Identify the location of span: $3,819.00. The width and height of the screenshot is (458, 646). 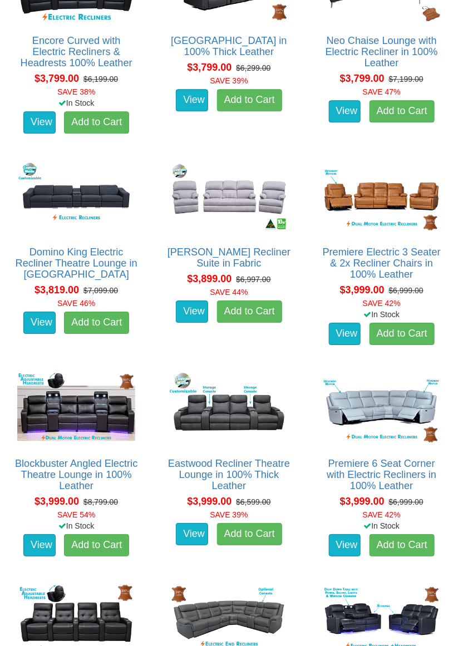
(57, 290).